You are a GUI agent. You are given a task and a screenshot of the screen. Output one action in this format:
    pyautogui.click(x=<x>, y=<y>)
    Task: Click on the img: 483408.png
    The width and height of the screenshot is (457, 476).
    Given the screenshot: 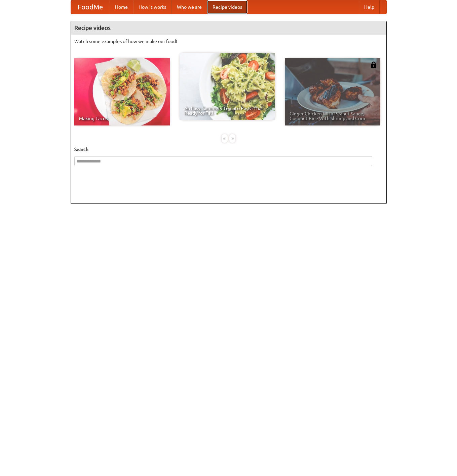 What is the action you would take?
    pyautogui.click(x=373, y=65)
    